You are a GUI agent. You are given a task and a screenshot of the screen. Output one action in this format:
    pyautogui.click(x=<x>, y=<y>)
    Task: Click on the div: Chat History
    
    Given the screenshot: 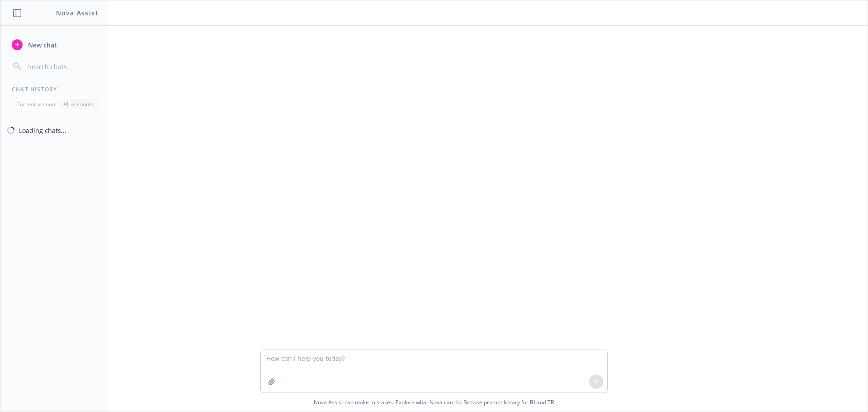 What is the action you would take?
    pyautogui.click(x=55, y=89)
    